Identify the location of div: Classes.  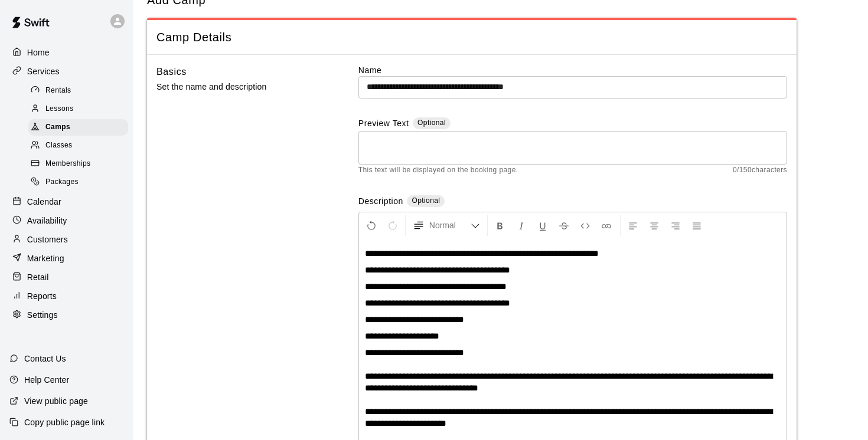
(78, 146).